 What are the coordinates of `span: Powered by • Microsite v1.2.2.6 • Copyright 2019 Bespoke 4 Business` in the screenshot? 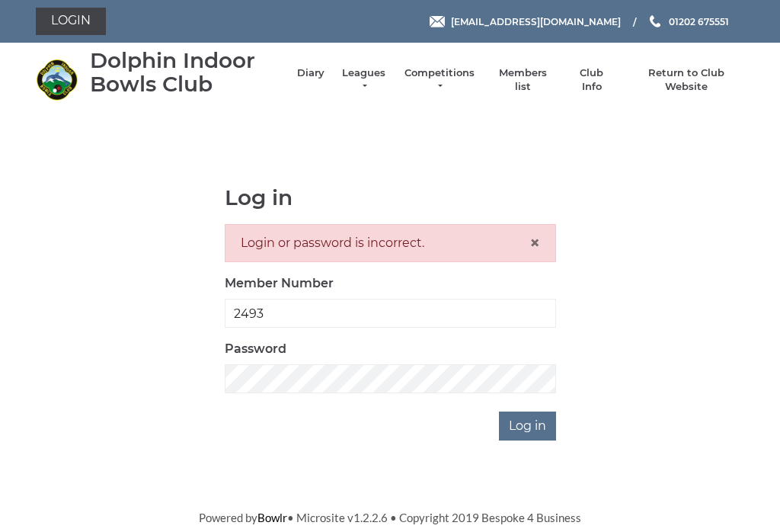 It's located at (390, 518).